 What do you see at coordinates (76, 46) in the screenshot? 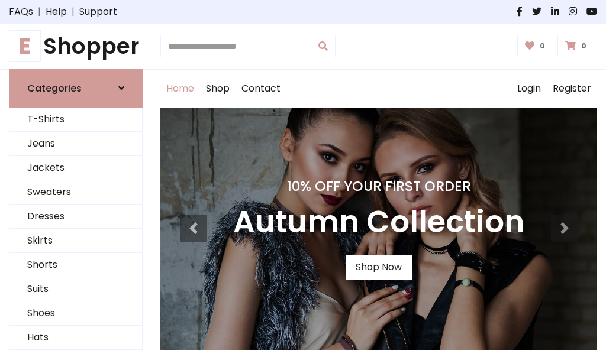
I see `h1: Shopper` at bounding box center [76, 46].